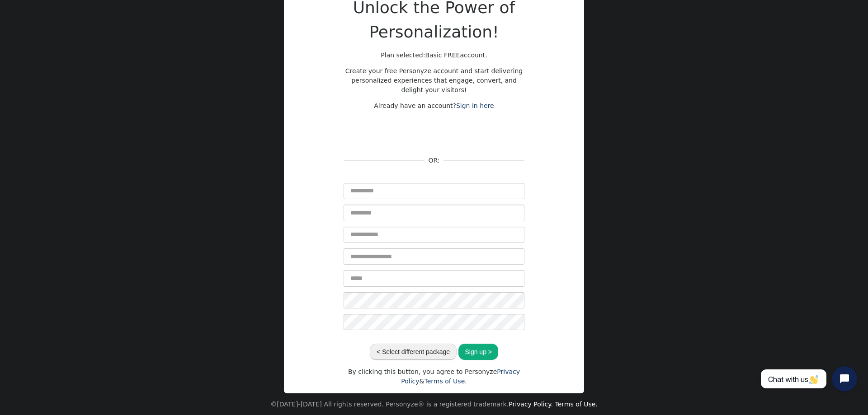 This screenshot has height=415, width=868. Describe the element at coordinates (442, 55) in the screenshot. I see `span: Basic FREE` at that location.